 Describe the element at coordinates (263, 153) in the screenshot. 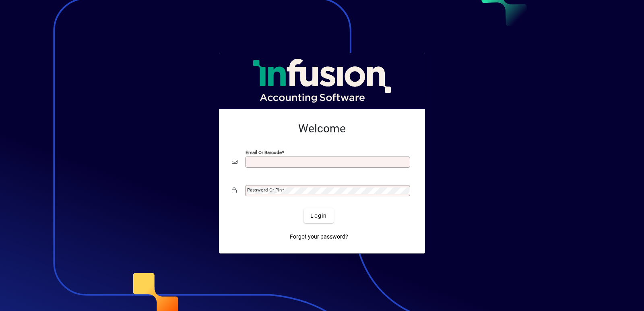

I see `mat-label: Email or Barcode` at that location.